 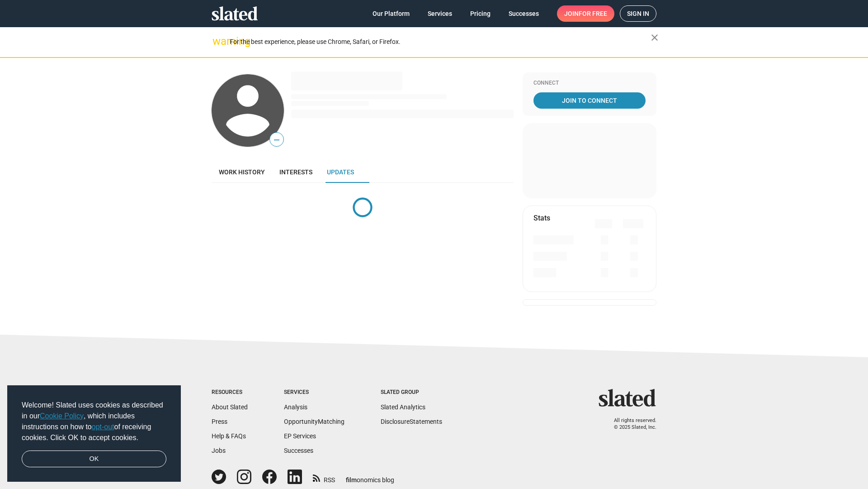 What do you see at coordinates (370, 476) in the screenshot?
I see `a: filmonomics blog` at bounding box center [370, 476].